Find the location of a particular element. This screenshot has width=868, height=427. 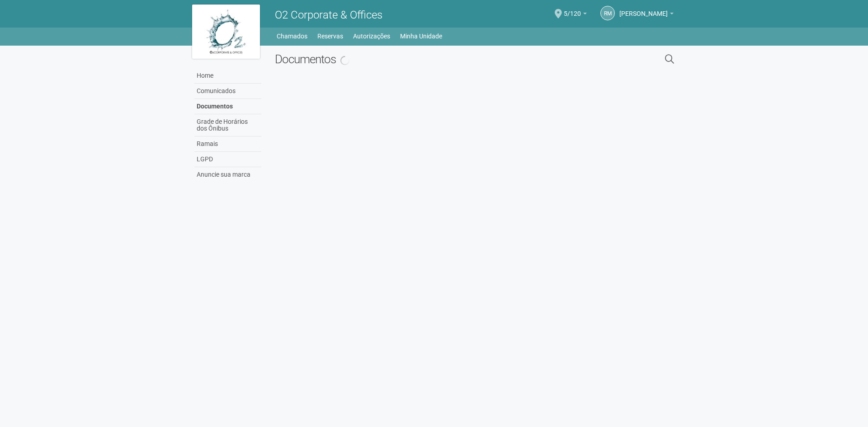

a: Documentos is located at coordinates (228, 107).